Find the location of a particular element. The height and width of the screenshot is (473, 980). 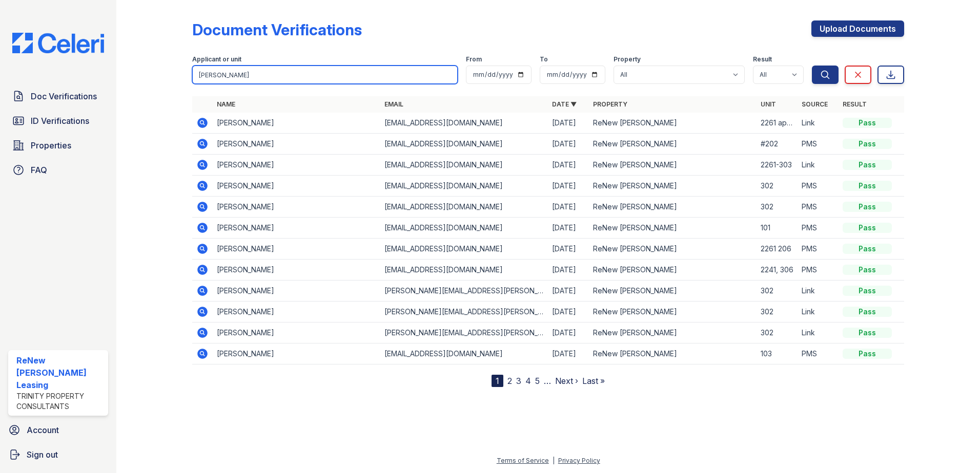

a: Privacy Policy is located at coordinates (579, 460).